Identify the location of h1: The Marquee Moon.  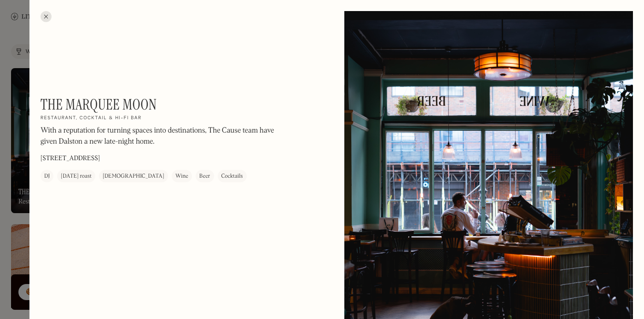
(99, 104).